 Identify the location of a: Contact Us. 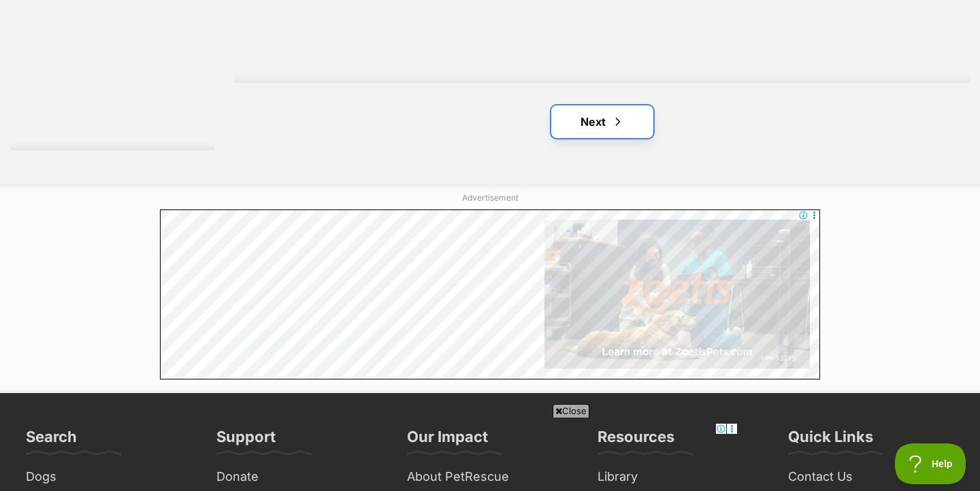
(871, 477).